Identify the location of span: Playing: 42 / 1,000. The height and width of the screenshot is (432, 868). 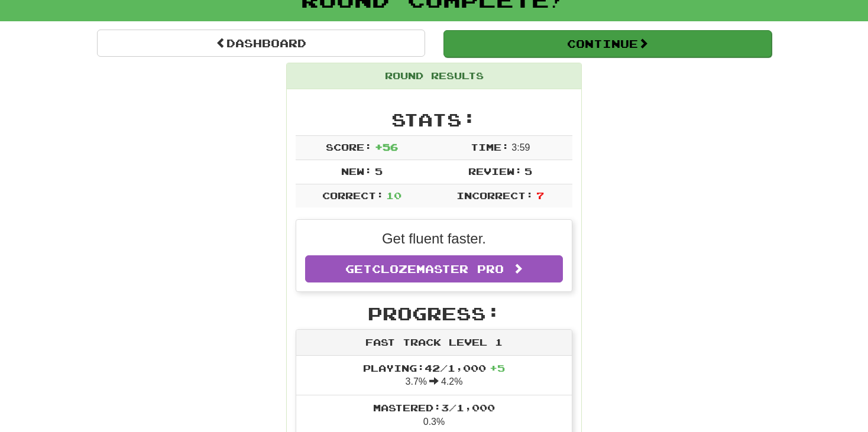
(434, 368).